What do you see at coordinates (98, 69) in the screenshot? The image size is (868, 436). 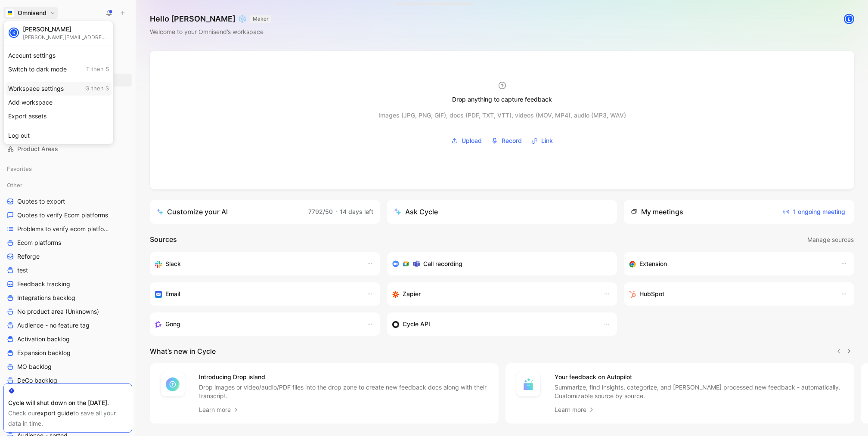 I see `span: T then S` at bounding box center [98, 69].